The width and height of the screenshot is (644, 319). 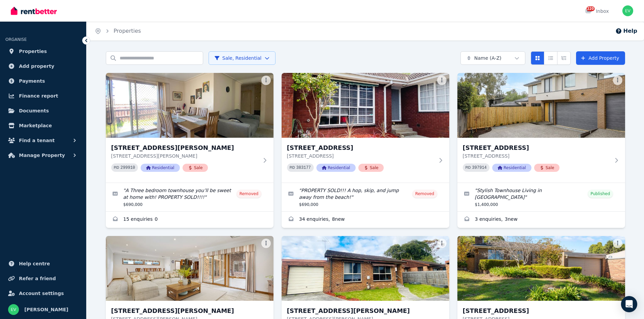 What do you see at coordinates (34, 111) in the screenshot?
I see `span: Documents` at bounding box center [34, 111].